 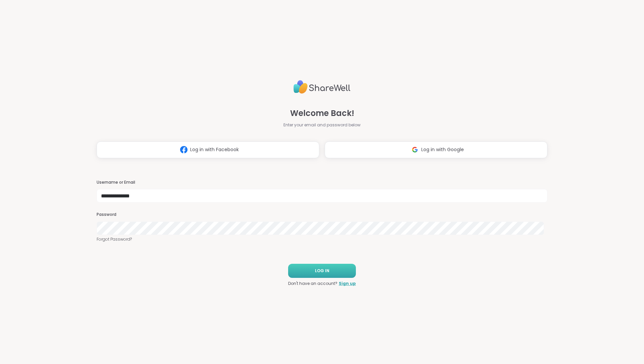 I want to click on span: Welcome Back!, so click(x=322, y=114).